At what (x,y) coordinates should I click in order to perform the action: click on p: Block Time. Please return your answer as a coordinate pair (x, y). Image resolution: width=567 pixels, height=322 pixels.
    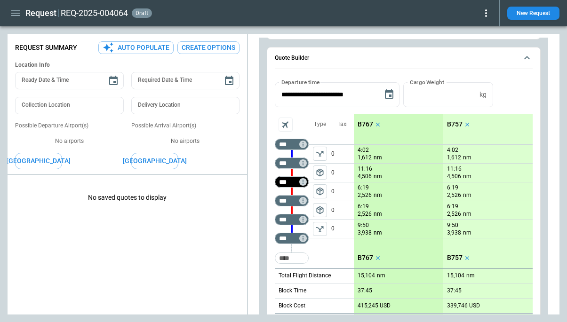
    Looking at the image, I should click on (292, 291).